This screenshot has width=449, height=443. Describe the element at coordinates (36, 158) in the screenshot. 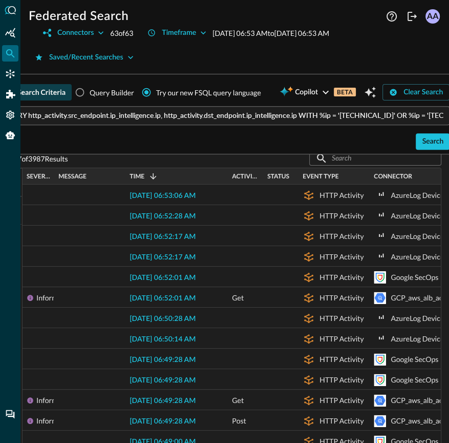

I see `p: 3987 of 3987 Results` at that location.